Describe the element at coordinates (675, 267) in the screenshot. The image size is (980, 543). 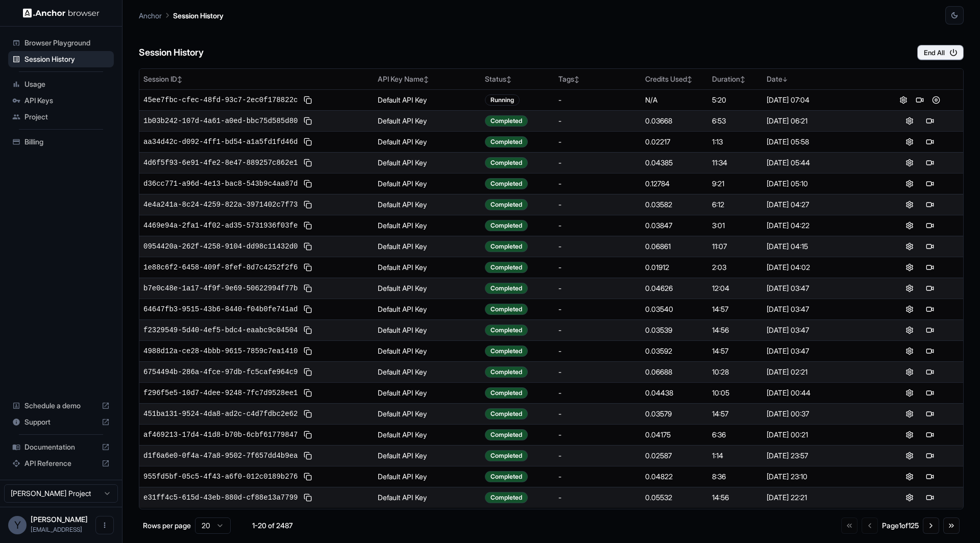
I see `div: 0.01912` at that location.